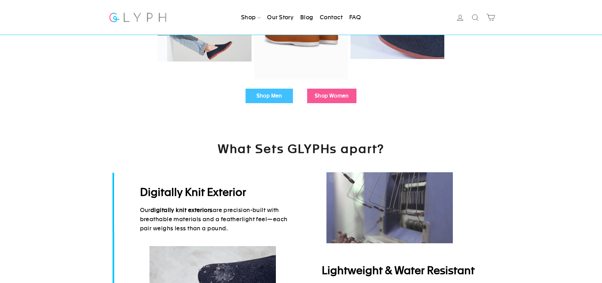 This screenshot has width=602, height=283. What do you see at coordinates (269, 96) in the screenshot?
I see `a: Shop Men` at bounding box center [269, 96].